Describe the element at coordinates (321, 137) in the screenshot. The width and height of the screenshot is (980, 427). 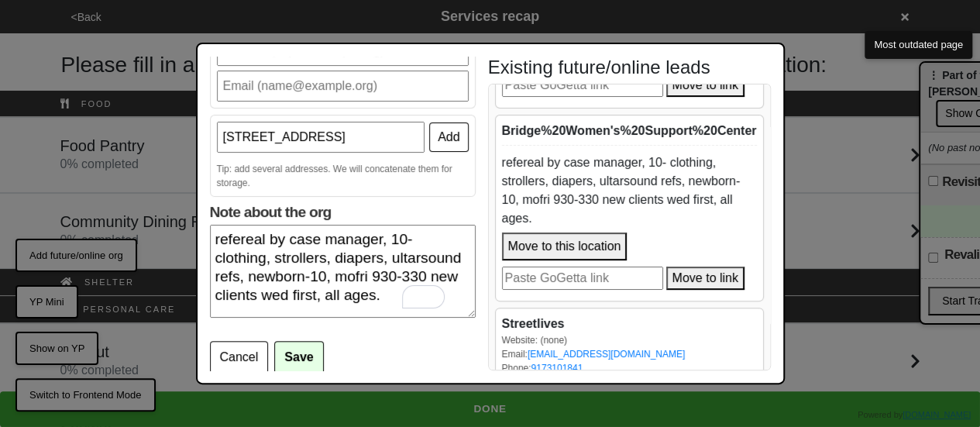
I see `input: Address (add multiple)` at that location.